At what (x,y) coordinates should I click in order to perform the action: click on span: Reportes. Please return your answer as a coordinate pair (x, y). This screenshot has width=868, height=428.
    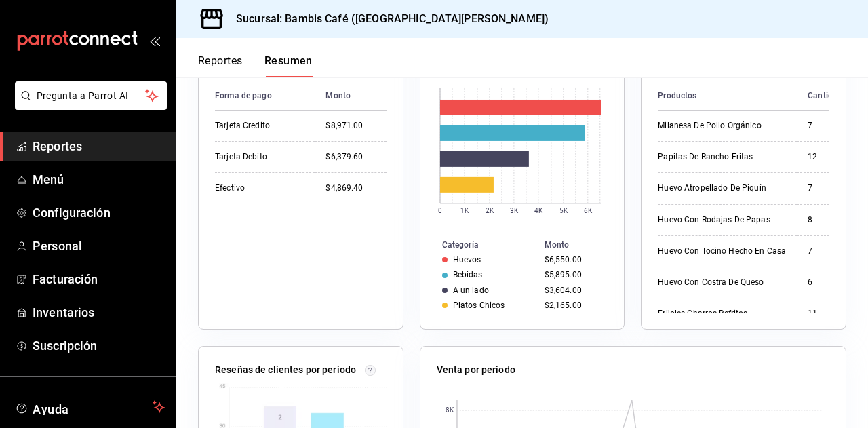
    Looking at the image, I should click on (98, 146).